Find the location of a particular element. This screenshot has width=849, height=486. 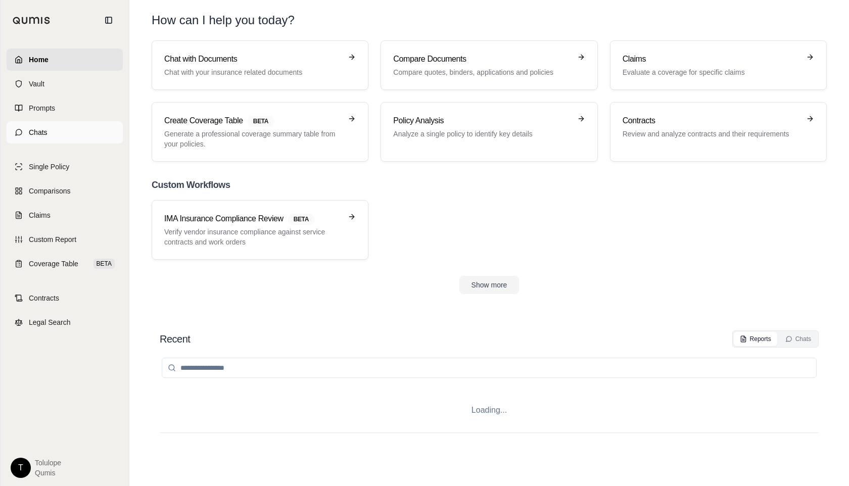

button: Show more is located at coordinates (489, 285).